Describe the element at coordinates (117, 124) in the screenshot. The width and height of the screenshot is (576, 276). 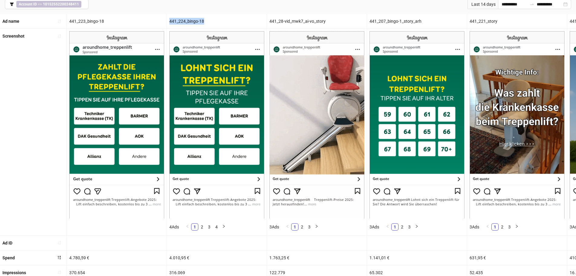
I see `img: Screenshot 6848449026736` at that location.